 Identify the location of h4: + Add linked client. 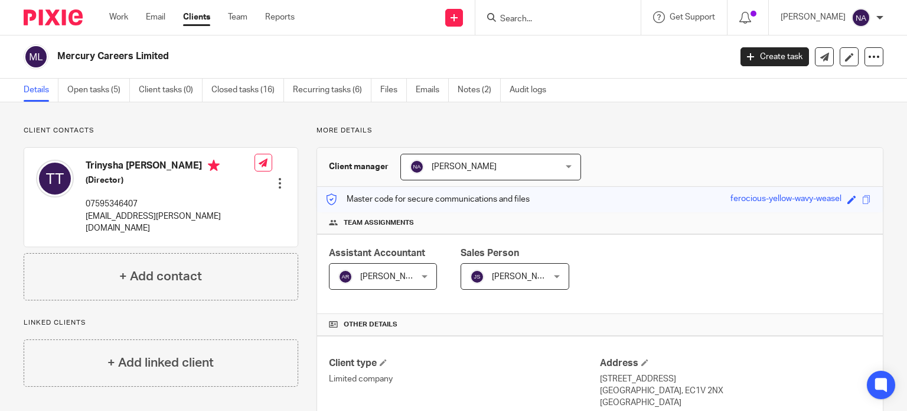
(161, 362).